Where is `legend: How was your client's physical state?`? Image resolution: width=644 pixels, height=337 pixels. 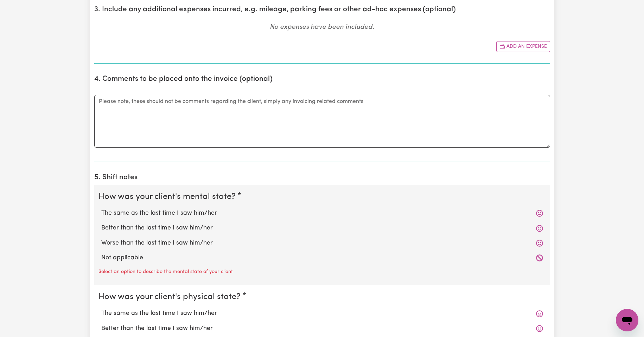 legend: How was your client's physical state? is located at coordinates (171, 297).